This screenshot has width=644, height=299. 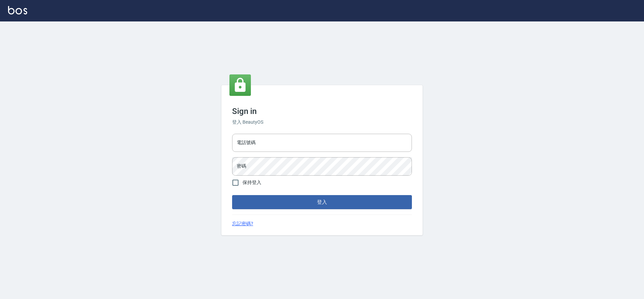 What do you see at coordinates (322, 111) in the screenshot?
I see `h3: Sign in` at bounding box center [322, 111].